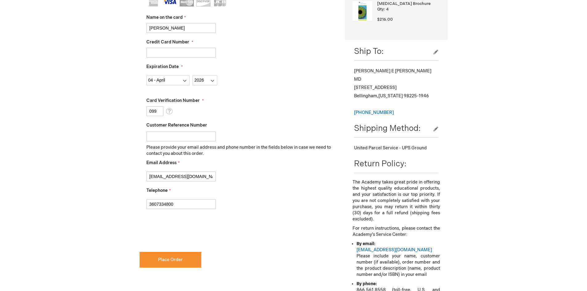 This screenshot has height=291, width=587. Describe the element at coordinates (161, 163) in the screenshot. I see `span: Email Address` at that location.